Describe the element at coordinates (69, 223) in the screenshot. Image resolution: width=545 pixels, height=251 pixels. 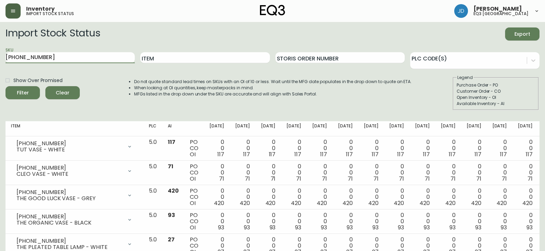
I see `div: THE ORGANIC VASE - BLACK` at that location.